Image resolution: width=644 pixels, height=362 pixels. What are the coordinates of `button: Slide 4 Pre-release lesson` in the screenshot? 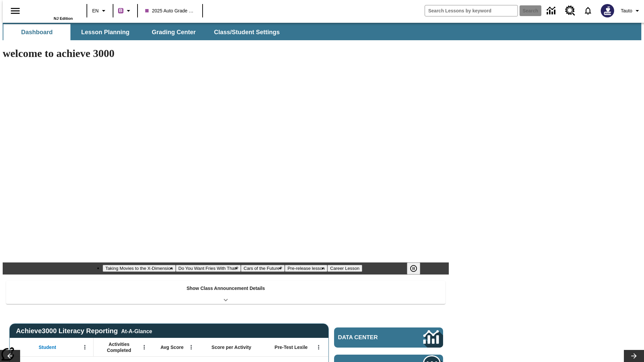 It's located at (306, 268).